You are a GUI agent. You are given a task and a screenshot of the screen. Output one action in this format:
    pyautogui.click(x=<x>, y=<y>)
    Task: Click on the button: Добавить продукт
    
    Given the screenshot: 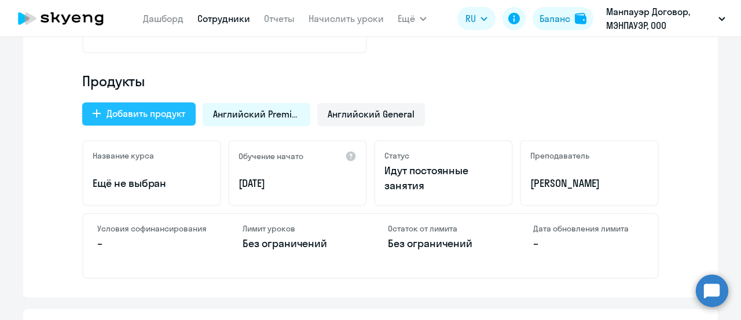 What is the action you would take?
    pyautogui.click(x=139, y=114)
    